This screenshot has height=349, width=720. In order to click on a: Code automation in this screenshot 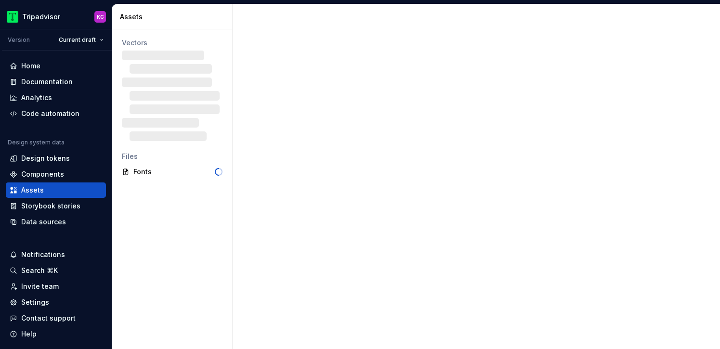, I will do `click(56, 114)`.